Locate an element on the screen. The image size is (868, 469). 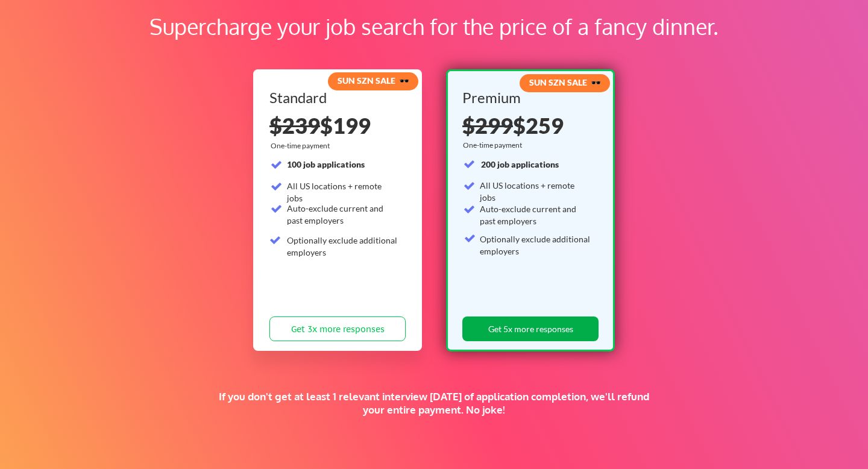
div: $199 is located at coordinates (337, 125).